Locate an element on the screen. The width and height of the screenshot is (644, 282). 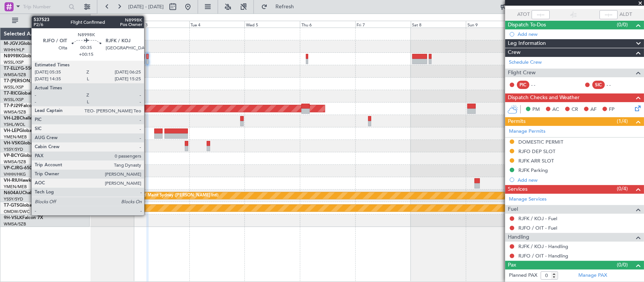
a: N8998KGlobal 6000 is located at coordinates (25, 56).